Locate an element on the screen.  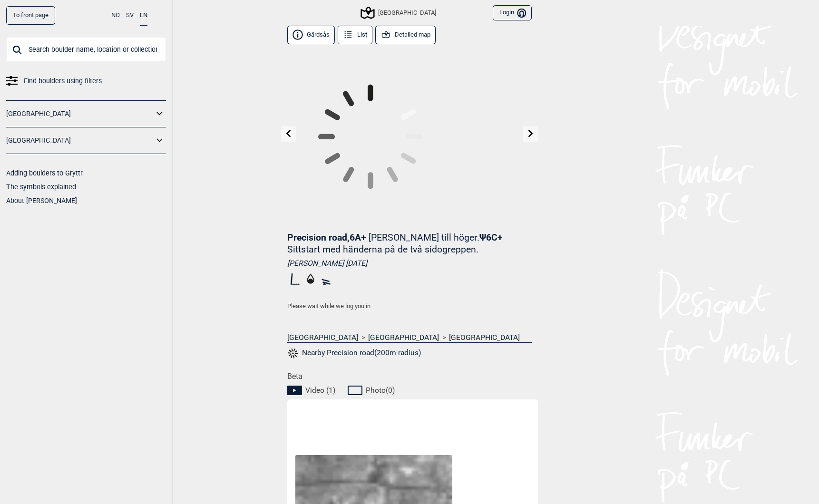
span: Precision road , 6A+ is located at coordinates (326, 237).